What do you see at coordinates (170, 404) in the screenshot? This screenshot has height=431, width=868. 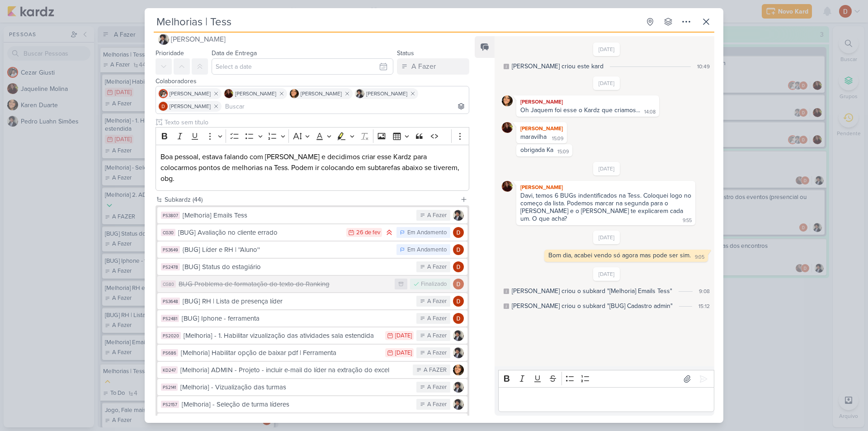 I see `div: PS2157` at bounding box center [170, 404].